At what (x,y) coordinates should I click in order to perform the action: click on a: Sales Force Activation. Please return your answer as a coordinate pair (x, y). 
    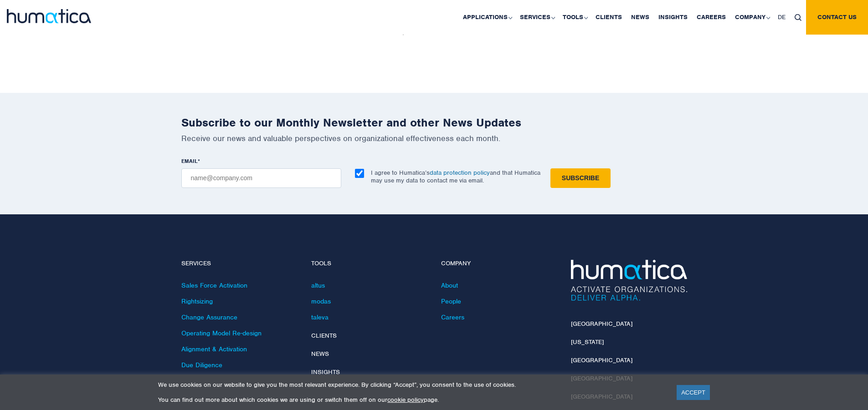
    Looking at the image, I should click on (214, 286).